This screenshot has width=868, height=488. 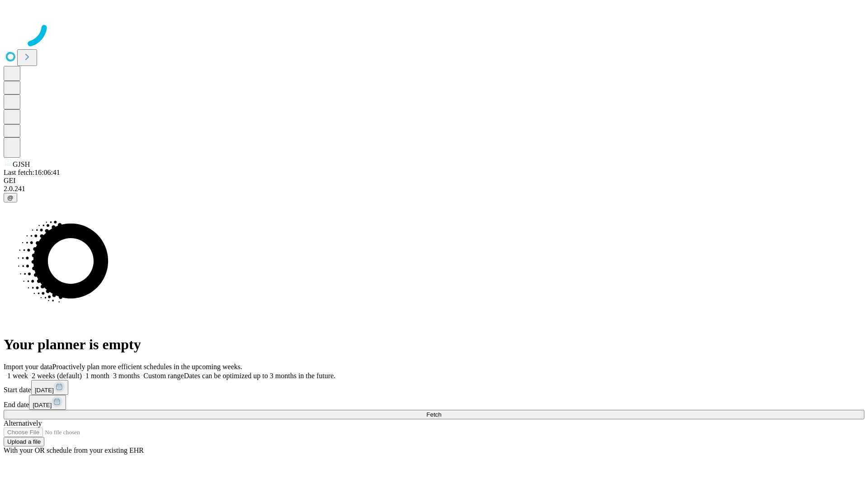 What do you see at coordinates (434, 402) in the screenshot?
I see `div: End date` at bounding box center [434, 402].